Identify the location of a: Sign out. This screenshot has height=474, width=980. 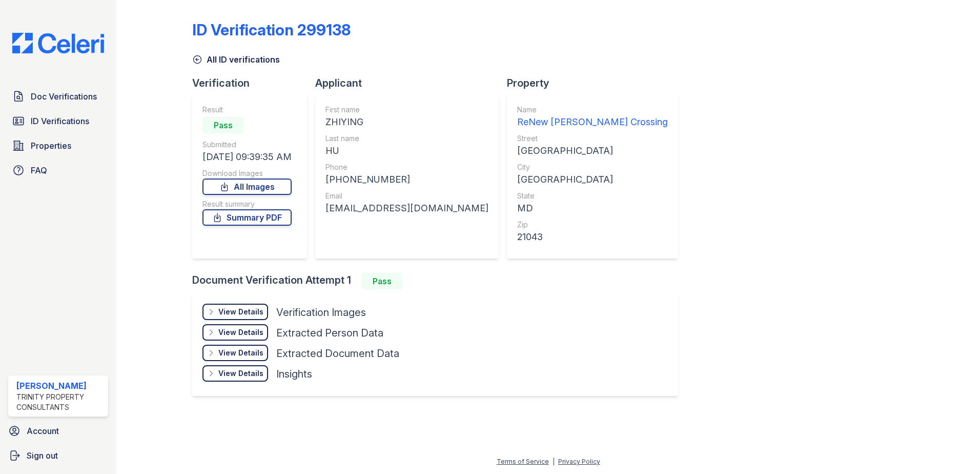
(58, 456).